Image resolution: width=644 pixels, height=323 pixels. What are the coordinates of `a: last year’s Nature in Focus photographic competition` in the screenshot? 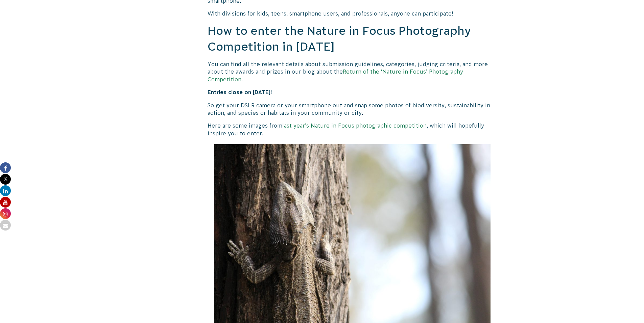 It's located at (354, 126).